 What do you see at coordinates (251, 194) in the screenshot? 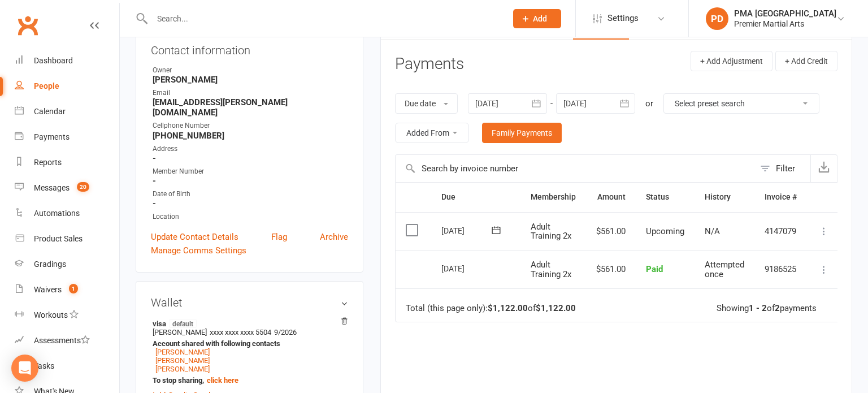
I see `div: Date of Birth` at bounding box center [251, 194].